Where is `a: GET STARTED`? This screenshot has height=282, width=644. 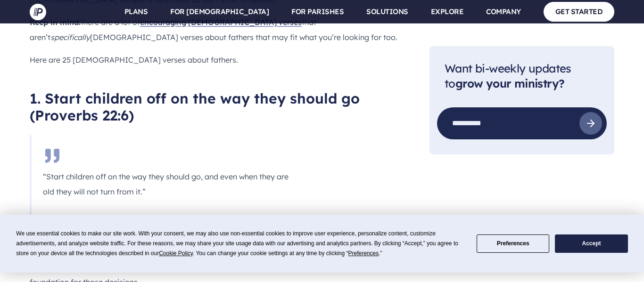 a: GET STARTED is located at coordinates (579, 11).